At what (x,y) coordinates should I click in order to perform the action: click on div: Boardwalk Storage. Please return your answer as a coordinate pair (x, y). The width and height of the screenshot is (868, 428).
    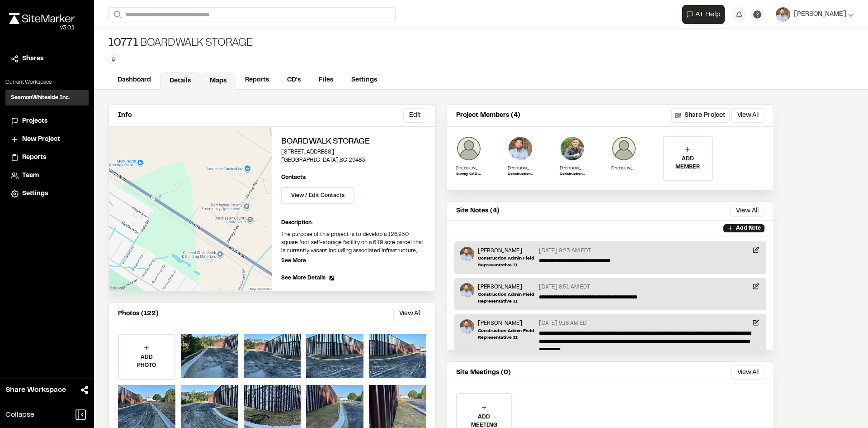
    Looking at the image, I should click on (181, 44).